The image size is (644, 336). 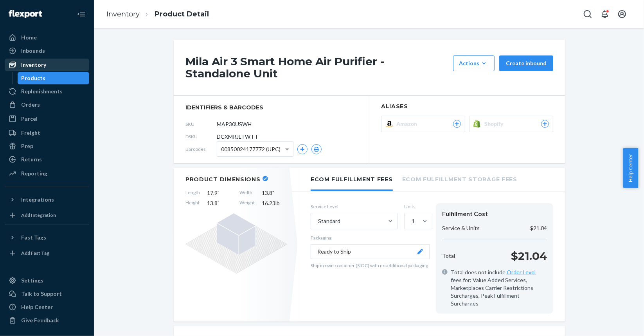 What do you see at coordinates (47, 294) in the screenshot?
I see `a: Talk to Support` at bounding box center [47, 294].